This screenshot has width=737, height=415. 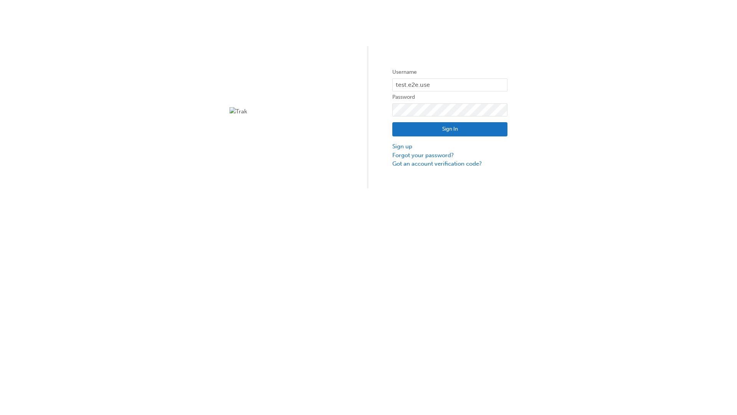 I want to click on label: Password, so click(x=450, y=97).